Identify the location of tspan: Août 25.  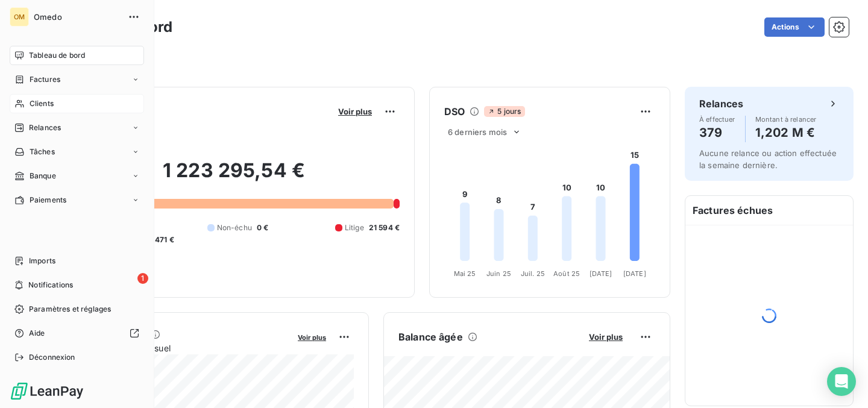
(566, 273).